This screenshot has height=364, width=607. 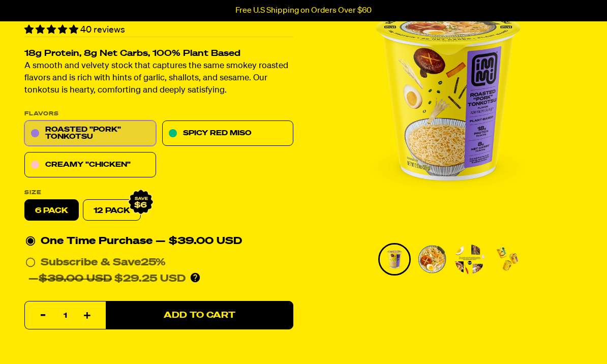 What do you see at coordinates (52, 211) in the screenshot?
I see `label: 6 pack` at bounding box center [52, 211].